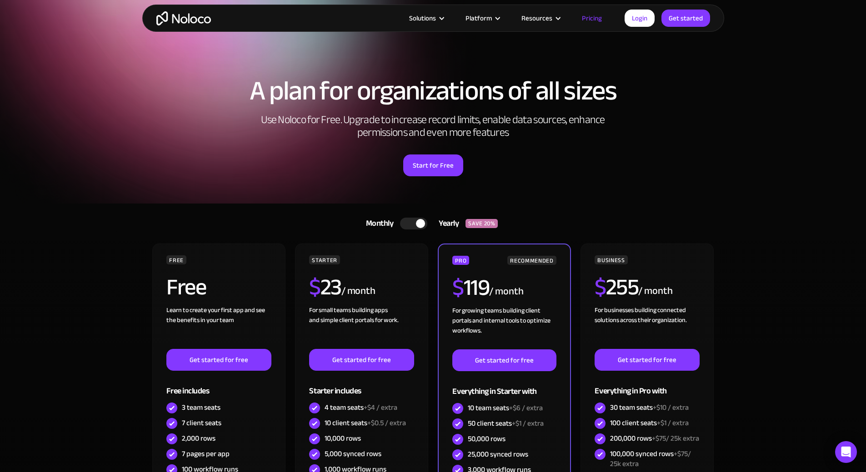 Image resolution: width=866 pixels, height=472 pixels. I want to click on div: FREE, so click(176, 260).